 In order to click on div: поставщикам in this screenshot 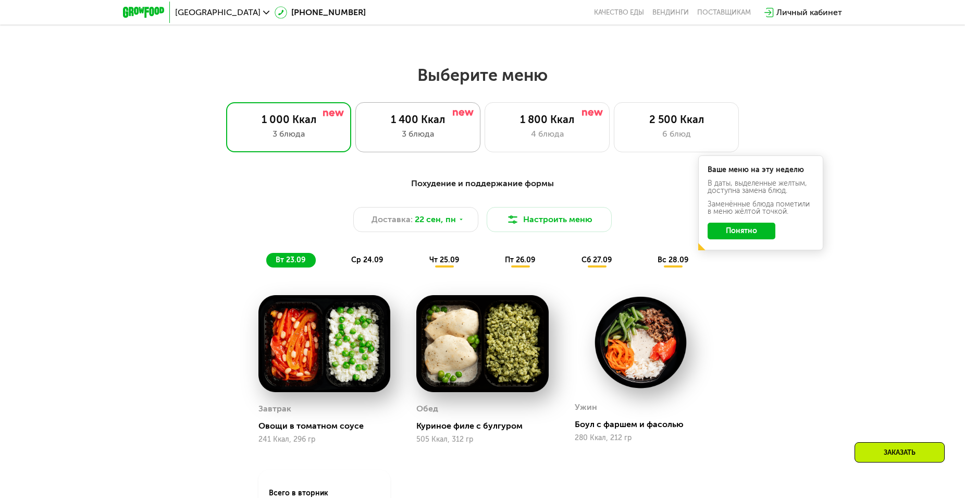, I will do `click(724, 13)`.